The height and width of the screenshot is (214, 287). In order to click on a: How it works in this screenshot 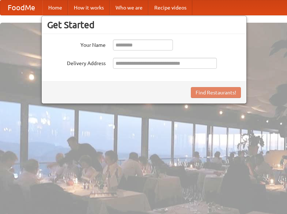, I will do `click(89, 8)`.